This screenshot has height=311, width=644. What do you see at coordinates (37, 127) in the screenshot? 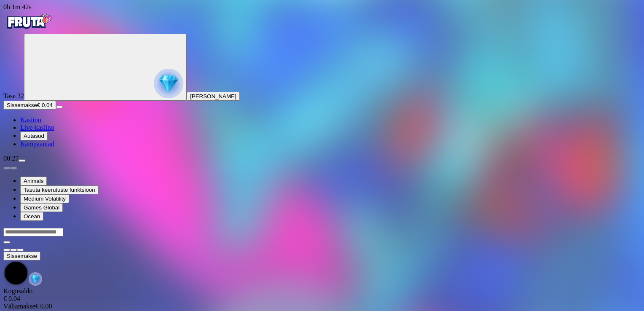
I see `span: Live-kasiino` at bounding box center [37, 127].